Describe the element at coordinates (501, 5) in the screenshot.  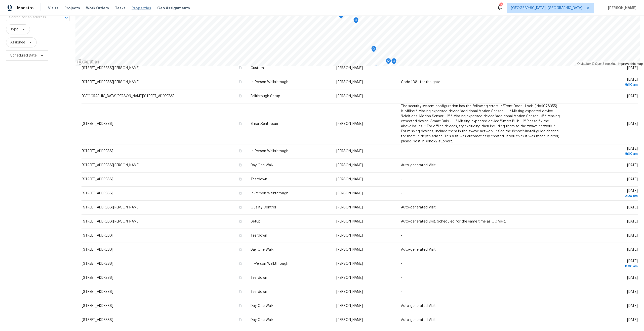
I see `div: 10` at that location.